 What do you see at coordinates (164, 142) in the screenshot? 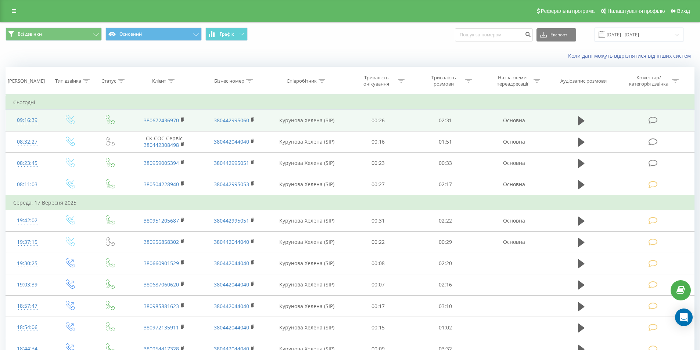
I see `td: СК СОС Сервіс` at bounding box center [164, 142].